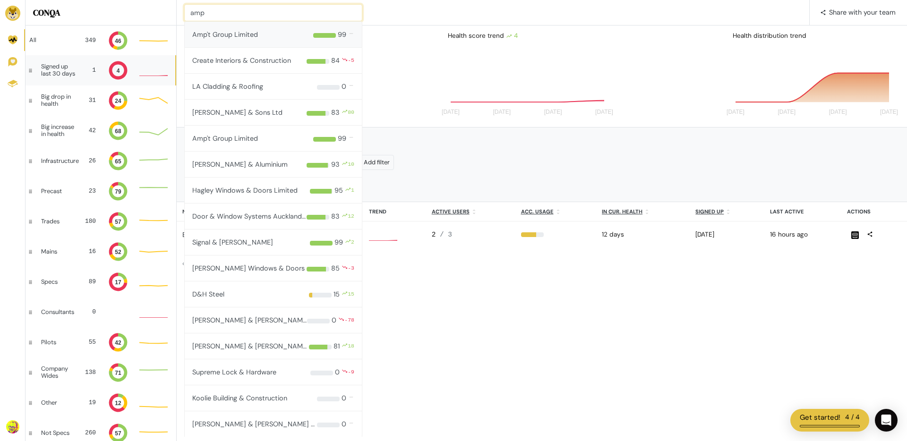 The width and height of the screenshot is (907, 441). Describe the element at coordinates (245, 190) in the screenshot. I see `div: Hagley Windows & Doors Limited` at that location.